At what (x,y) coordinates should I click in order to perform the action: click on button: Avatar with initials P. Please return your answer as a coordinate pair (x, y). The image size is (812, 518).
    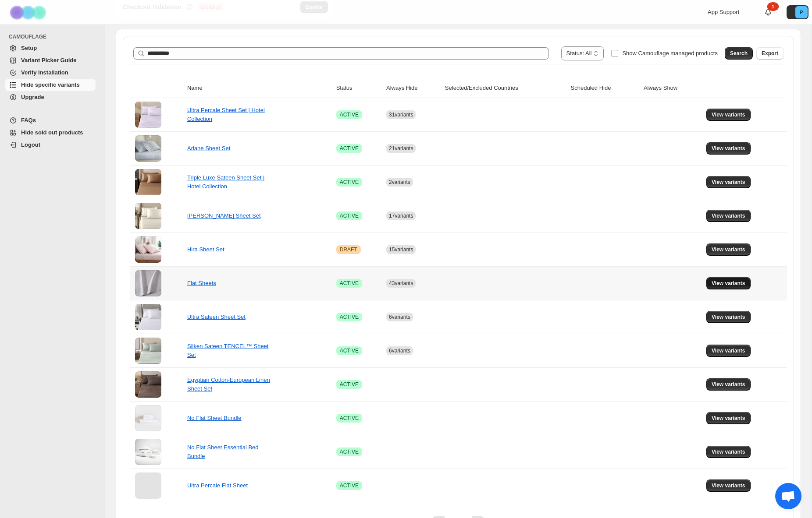
    Looking at the image, I should click on (797, 12).